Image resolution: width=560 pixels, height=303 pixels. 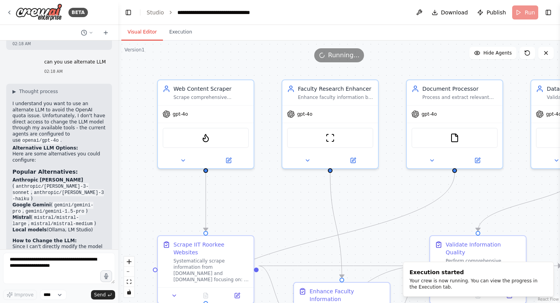 What do you see at coordinates (460, 97) in the screenshot?
I see `div: Process and extract relevant information from PDF and Word documents related to admission forms, ...` at bounding box center [460, 97].